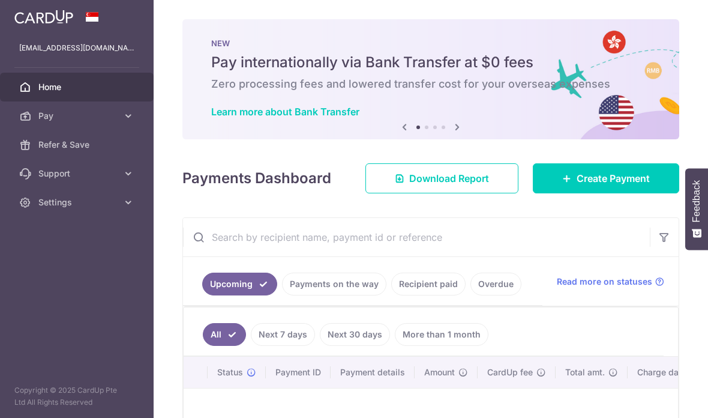 This screenshot has height=418, width=708. Describe the element at coordinates (697, 209) in the screenshot. I see `button: Feedback - Show survey` at that location.